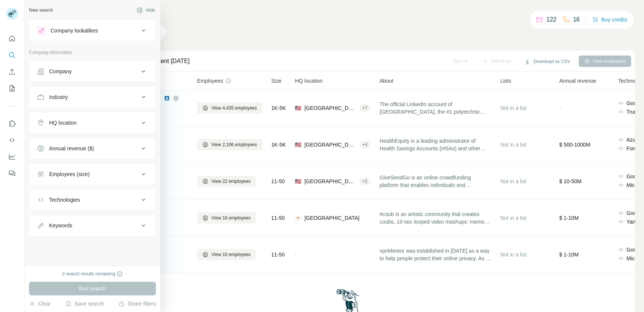  What do you see at coordinates (12, 173) in the screenshot?
I see `button: Feedback` at bounding box center [12, 173].